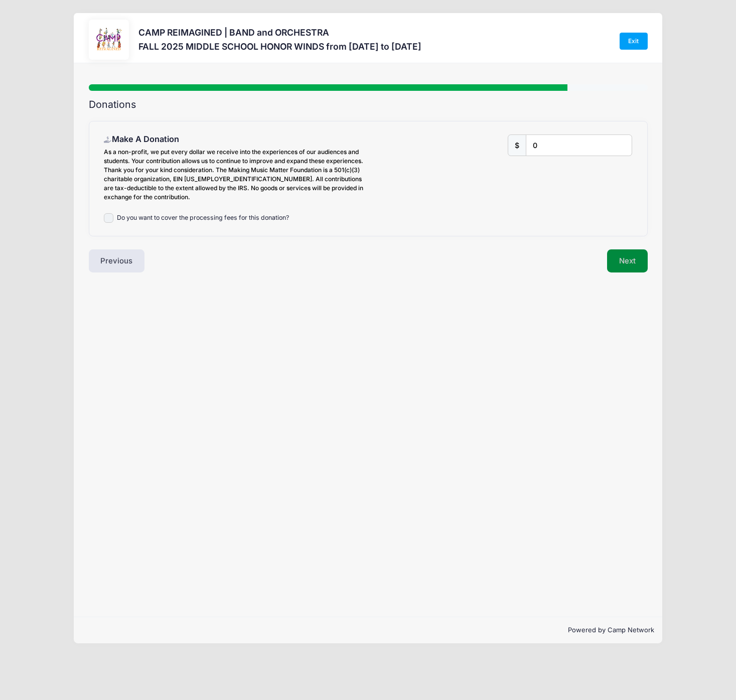 This screenshot has width=736, height=700. Describe the element at coordinates (634, 41) in the screenshot. I see `a: Exit` at that location.